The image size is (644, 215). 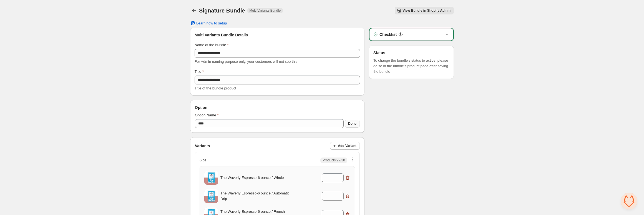 What do you see at coordinates (424, 10) in the screenshot?
I see `button: View Bundle in Shopify Admin` at bounding box center [424, 10].